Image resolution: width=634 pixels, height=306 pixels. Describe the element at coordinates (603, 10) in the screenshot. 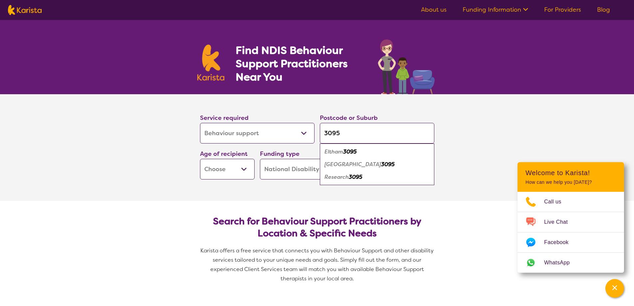

I see `a: Blog` at that location.